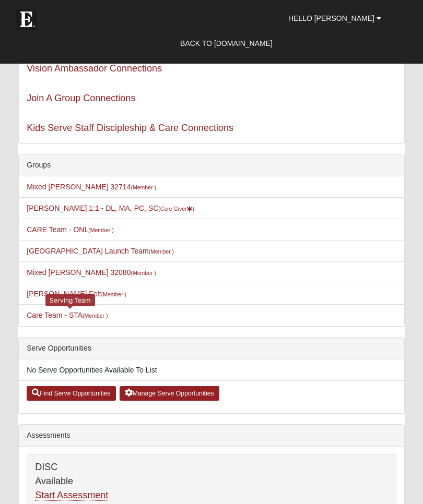  Describe the element at coordinates (130, 128) in the screenshot. I see `a: Kids Serve Staff Discipleship & Care Connections` at that location.